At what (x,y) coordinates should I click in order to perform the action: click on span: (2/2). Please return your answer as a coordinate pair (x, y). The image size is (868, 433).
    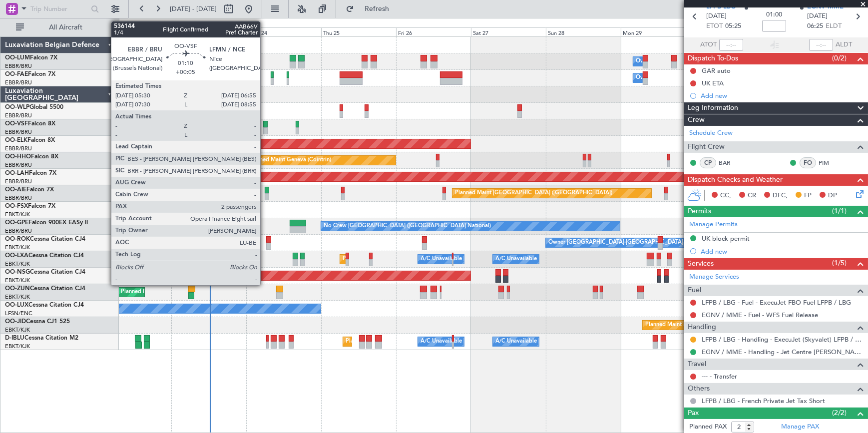
    Looking at the image, I should click on (839, 413).